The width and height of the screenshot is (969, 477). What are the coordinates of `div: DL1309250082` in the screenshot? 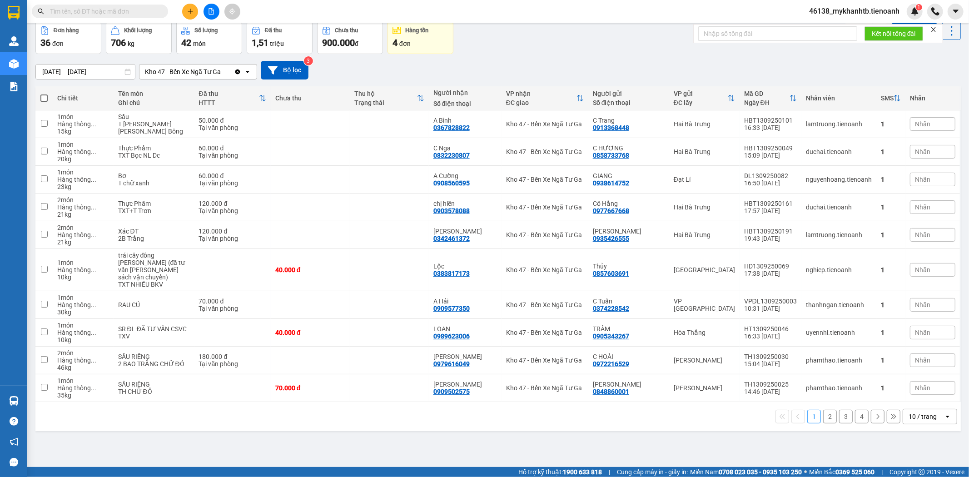 It's located at (770, 176).